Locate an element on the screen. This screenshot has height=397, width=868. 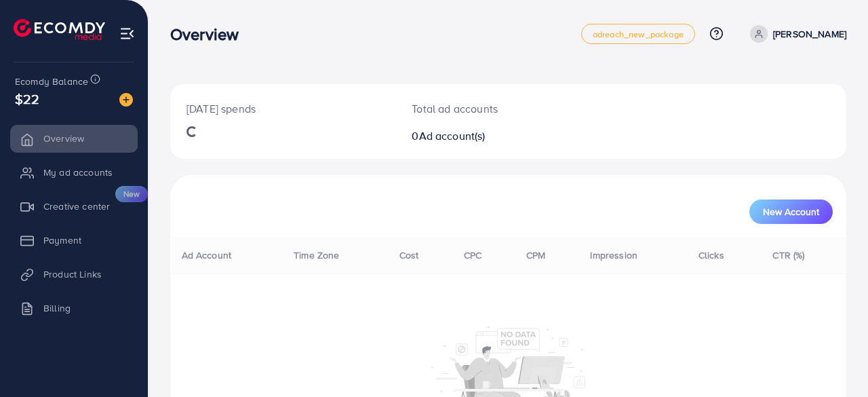
a: adreach_new_package is located at coordinates (638, 34).